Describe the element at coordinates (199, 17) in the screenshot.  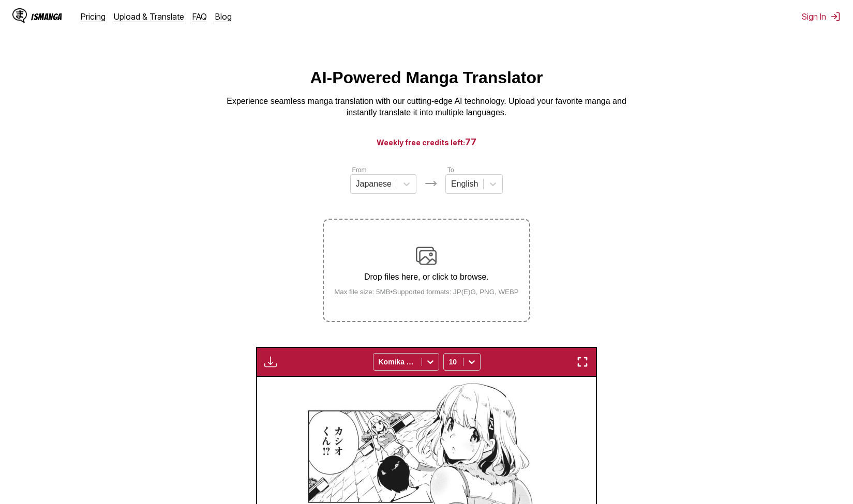
I see `a: FAQ` at that location.